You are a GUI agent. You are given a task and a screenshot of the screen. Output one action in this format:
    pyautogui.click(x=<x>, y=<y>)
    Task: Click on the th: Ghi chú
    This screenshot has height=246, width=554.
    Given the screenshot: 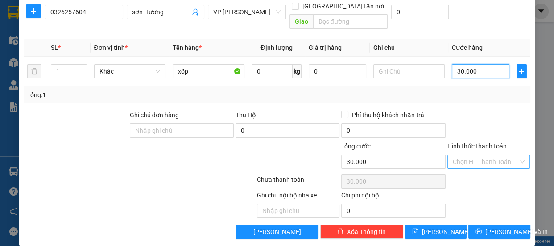 What is the action you would take?
    pyautogui.click(x=409, y=48)
    